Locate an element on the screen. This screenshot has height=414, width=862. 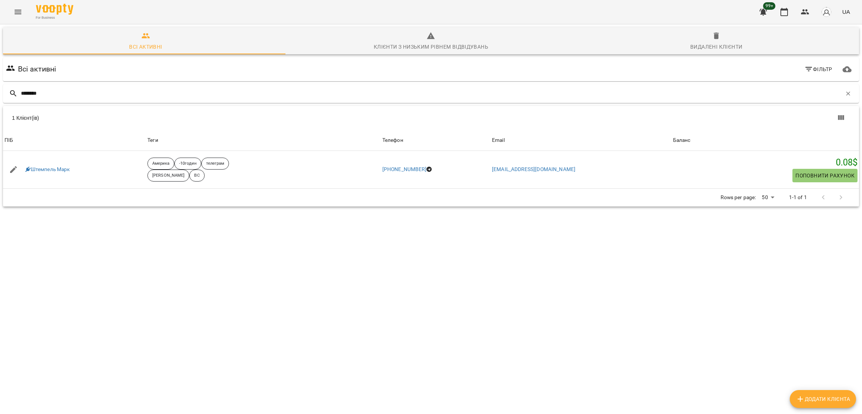
img: avatar_s.png is located at coordinates (827, 12).